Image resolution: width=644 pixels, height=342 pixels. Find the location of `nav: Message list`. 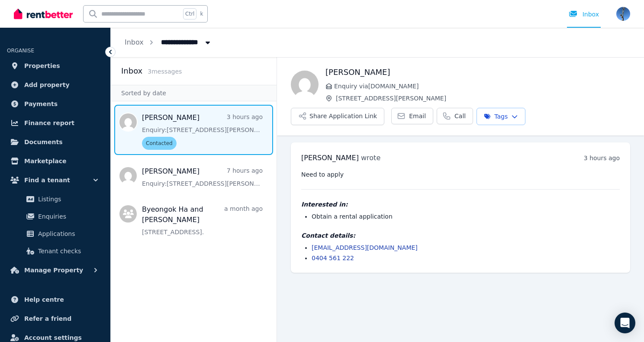

nav: Message list is located at coordinates (193, 173).